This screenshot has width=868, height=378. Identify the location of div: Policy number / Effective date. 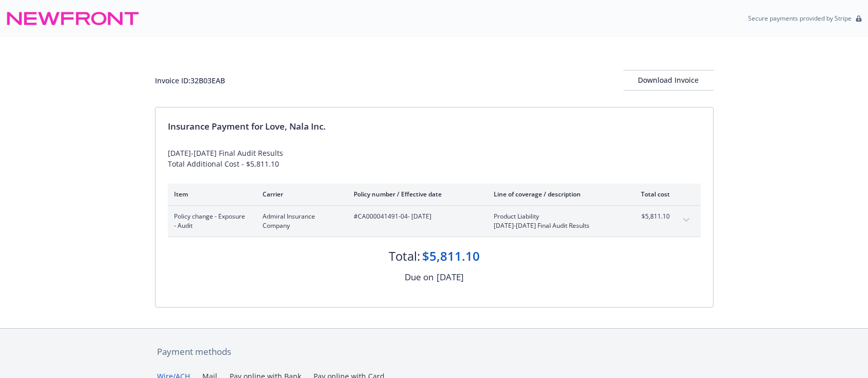
(416, 194).